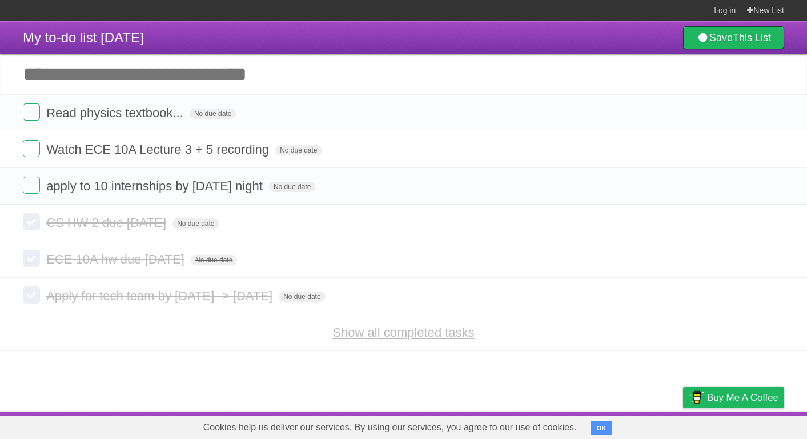 The height and width of the screenshot is (439, 807). What do you see at coordinates (696, 397) in the screenshot?
I see `img: Buy me a coffee` at bounding box center [696, 397].